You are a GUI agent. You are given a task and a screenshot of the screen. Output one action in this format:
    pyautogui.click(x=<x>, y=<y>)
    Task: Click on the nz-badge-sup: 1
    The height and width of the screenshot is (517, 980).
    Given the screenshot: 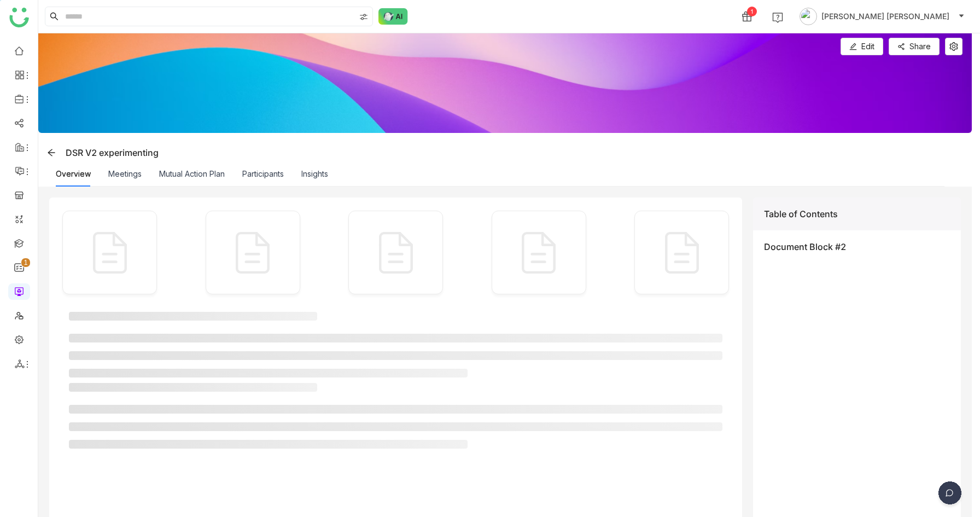 What is the action you would take?
    pyautogui.click(x=26, y=262)
    